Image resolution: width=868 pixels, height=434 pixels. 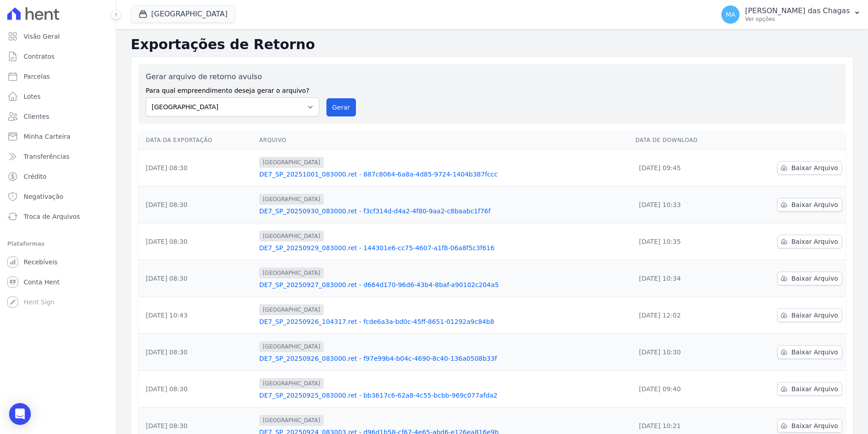 I want to click on span: Contratos, so click(x=39, y=56).